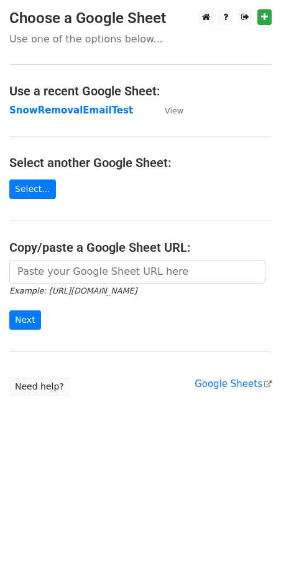 Image resolution: width=281 pixels, height=569 pixels. I want to click on input: Next, so click(25, 319).